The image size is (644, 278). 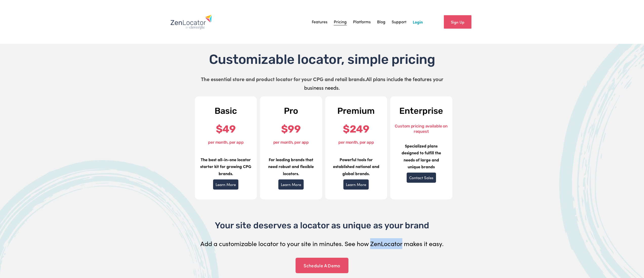 I want to click on h2: Enterprise, so click(x=421, y=111).